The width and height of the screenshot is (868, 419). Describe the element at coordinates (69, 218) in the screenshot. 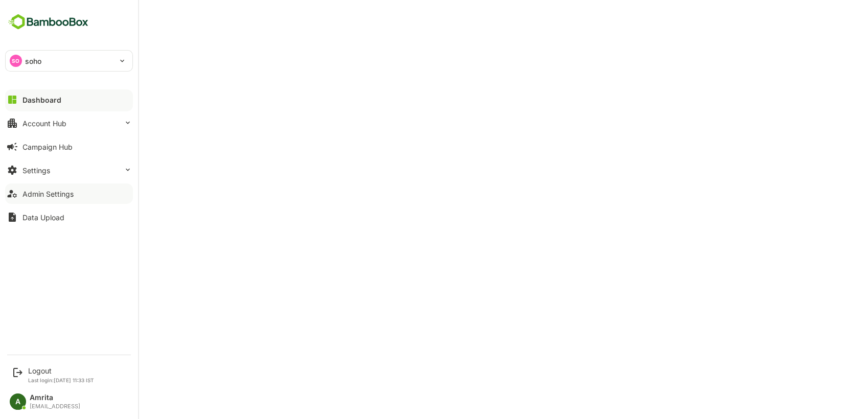

I see `button: Data Upload` at that location.